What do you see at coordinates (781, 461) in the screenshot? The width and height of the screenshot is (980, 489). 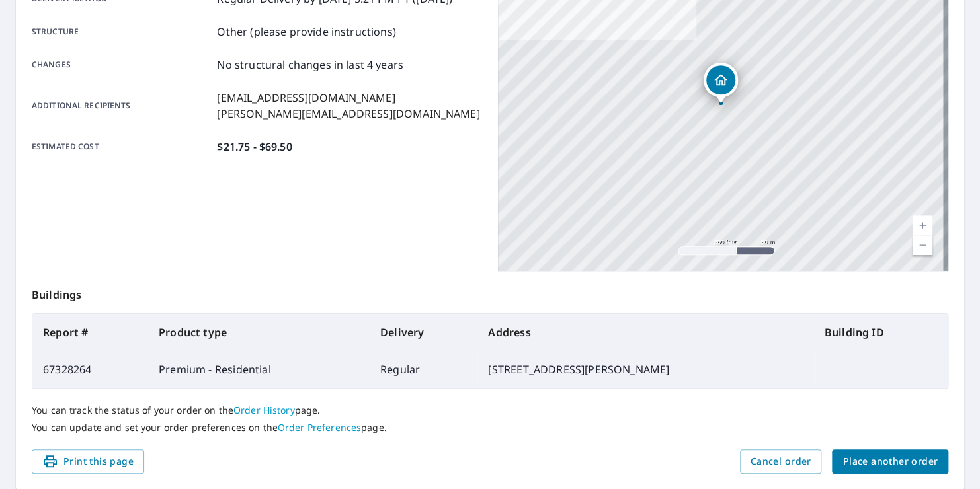 I see `button: Cancel order` at bounding box center [781, 461].